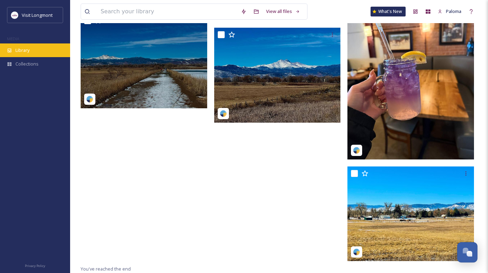  Describe the element at coordinates (410, 214) in the screenshot. I see `img: dvonnafineart-18039140456387443.jpg` at that location.